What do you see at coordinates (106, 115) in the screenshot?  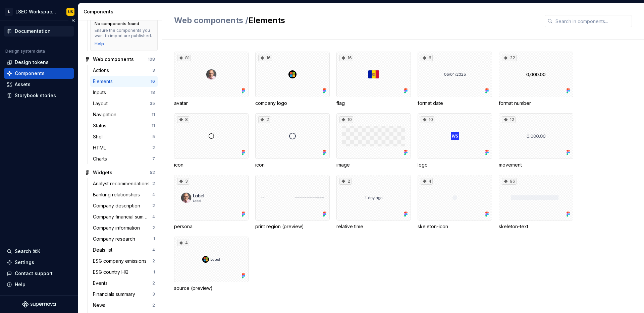 I see `div: Navigation` at bounding box center [106, 115].